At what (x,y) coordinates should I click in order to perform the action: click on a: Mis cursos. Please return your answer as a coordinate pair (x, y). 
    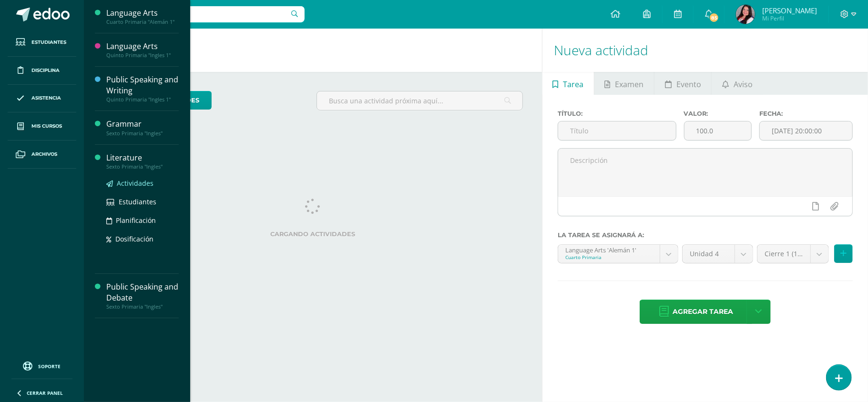
    Looking at the image, I should click on (42, 126).